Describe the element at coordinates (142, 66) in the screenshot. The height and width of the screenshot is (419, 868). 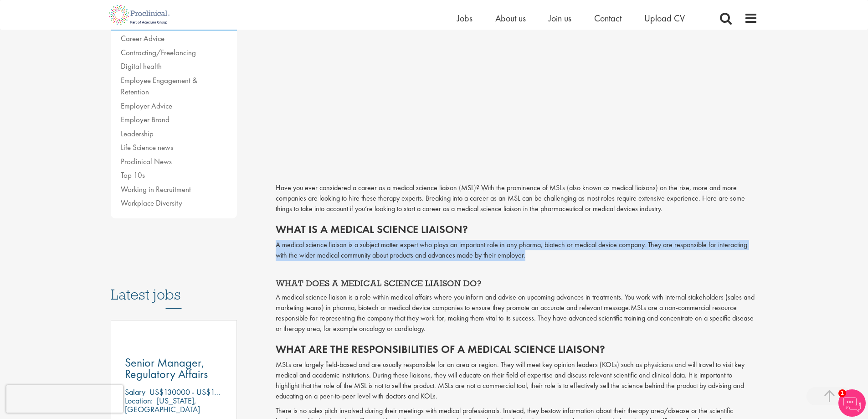
I see `a: Digital health` at that location.